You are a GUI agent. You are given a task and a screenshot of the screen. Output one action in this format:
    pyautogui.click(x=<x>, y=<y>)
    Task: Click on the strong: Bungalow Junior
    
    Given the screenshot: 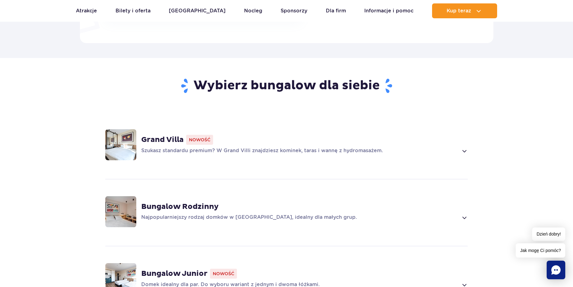 What is the action you would take?
    pyautogui.click(x=174, y=273)
    